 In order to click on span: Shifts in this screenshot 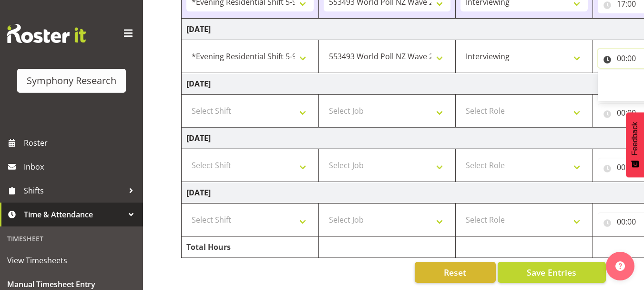, I will do `click(74, 191)`.